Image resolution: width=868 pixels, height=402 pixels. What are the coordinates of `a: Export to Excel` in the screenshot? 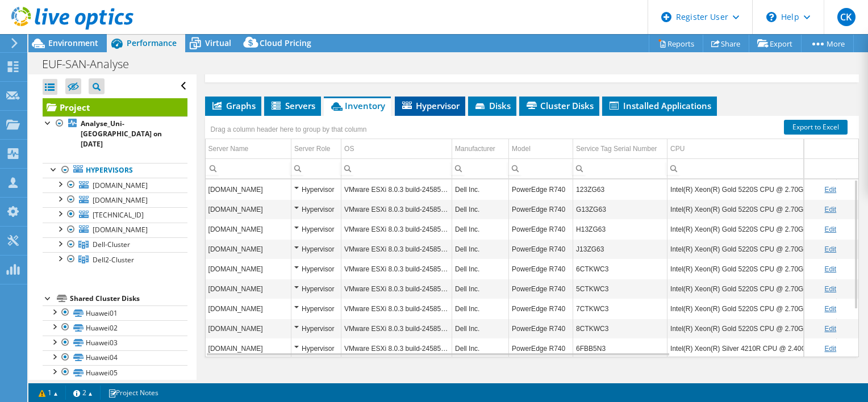 It's located at (816, 127).